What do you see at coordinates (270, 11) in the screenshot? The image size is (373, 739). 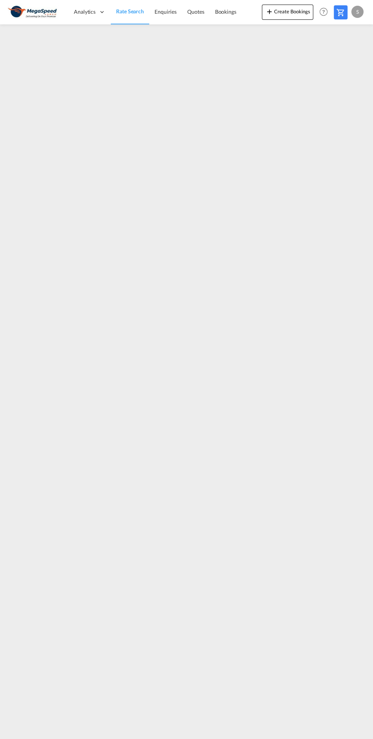 I see `md-icon: icon-plus 400-fg` at bounding box center [270, 11].